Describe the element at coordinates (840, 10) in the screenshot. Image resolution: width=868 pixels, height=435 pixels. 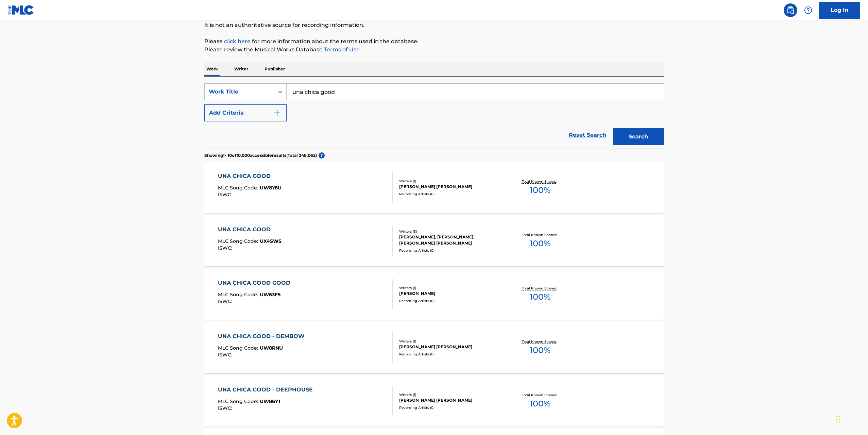
I see `a: Log In` at that location.